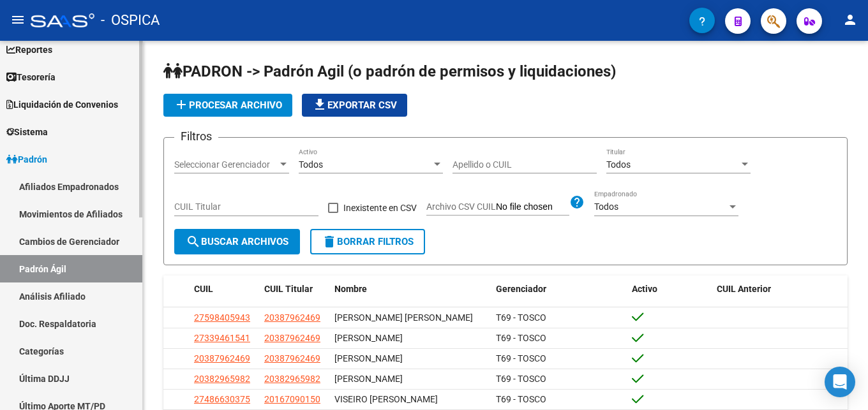 The width and height of the screenshot is (868, 410). Describe the element at coordinates (226, 165) in the screenshot. I see `span: Seleccionar Gerenciador` at that location.